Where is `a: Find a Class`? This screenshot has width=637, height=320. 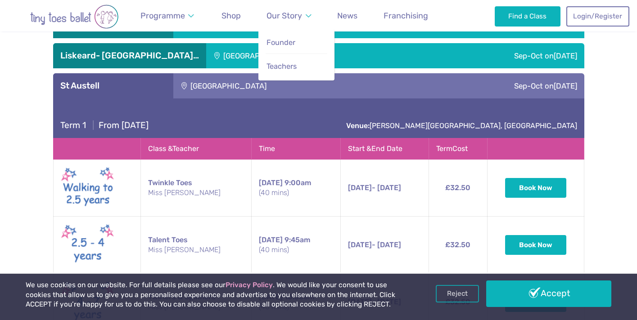 a: Find a Class is located at coordinates (527, 16).